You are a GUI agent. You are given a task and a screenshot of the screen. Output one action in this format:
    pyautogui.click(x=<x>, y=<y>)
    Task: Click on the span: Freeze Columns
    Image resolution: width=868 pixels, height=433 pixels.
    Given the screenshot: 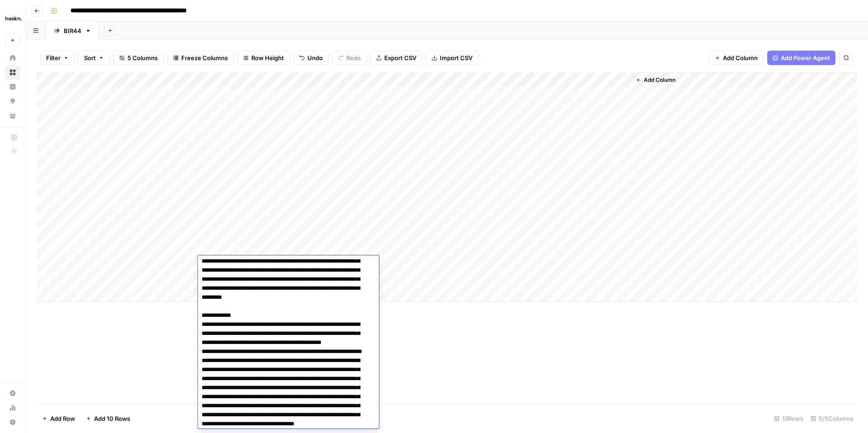 What is the action you would take?
    pyautogui.click(x=204, y=58)
    